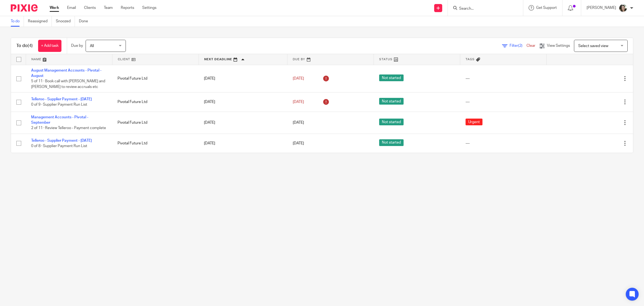  What do you see at coordinates (71, 7) in the screenshot?
I see `a: Email` at bounding box center [71, 7].